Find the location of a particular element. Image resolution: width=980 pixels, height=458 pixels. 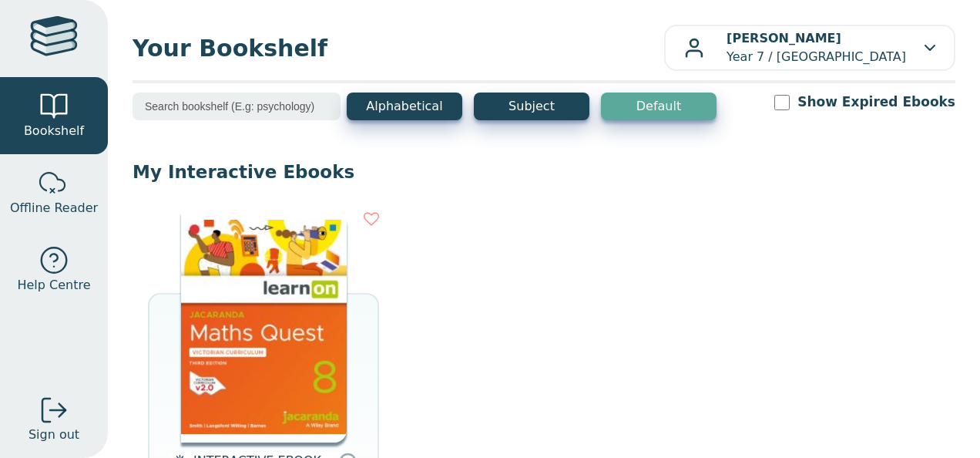

img: c004558a-e884-43ec-b87a-da9408141e80.jpg is located at coordinates (263, 327).